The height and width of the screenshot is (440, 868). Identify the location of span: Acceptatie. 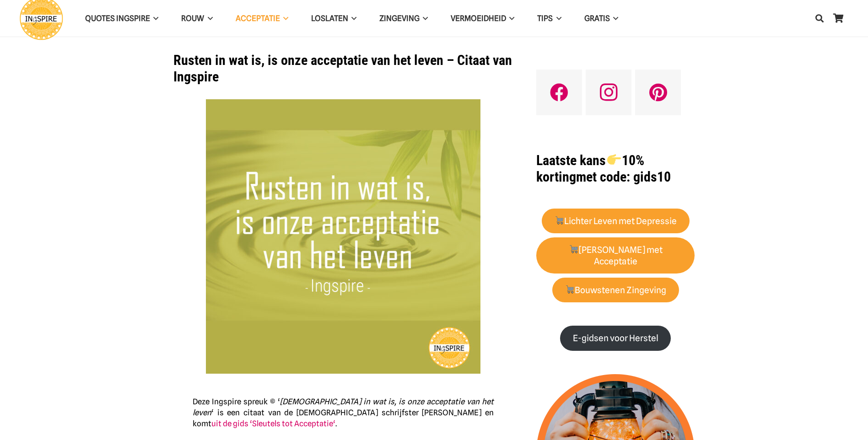
(258, 18).